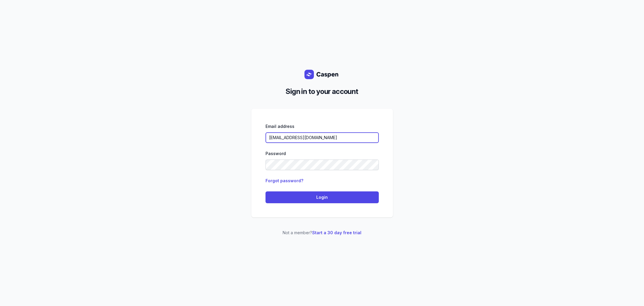  What do you see at coordinates (322, 197) in the screenshot?
I see `span: Login` at bounding box center [322, 197].